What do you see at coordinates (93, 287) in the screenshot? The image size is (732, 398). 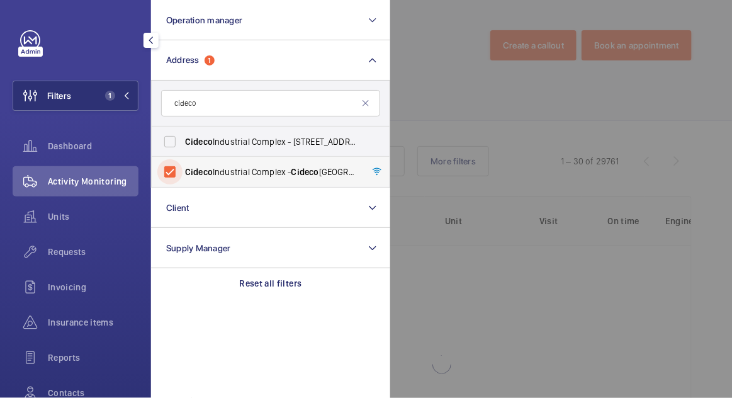 I see `span: Invoicing` at bounding box center [93, 287].